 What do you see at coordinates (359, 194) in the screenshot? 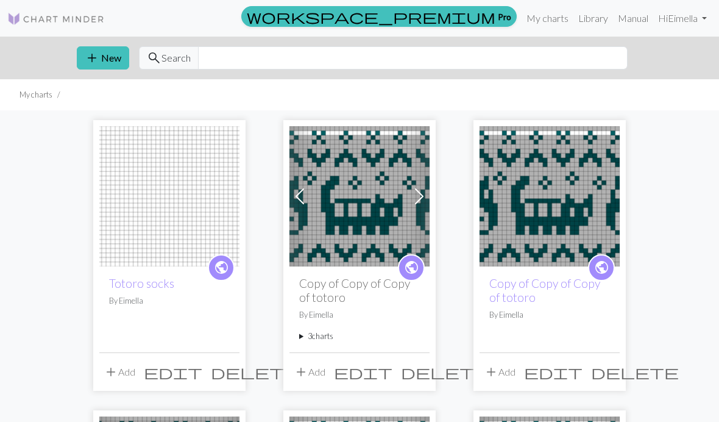
I see `a: Copy of totoro` at bounding box center [359, 194].